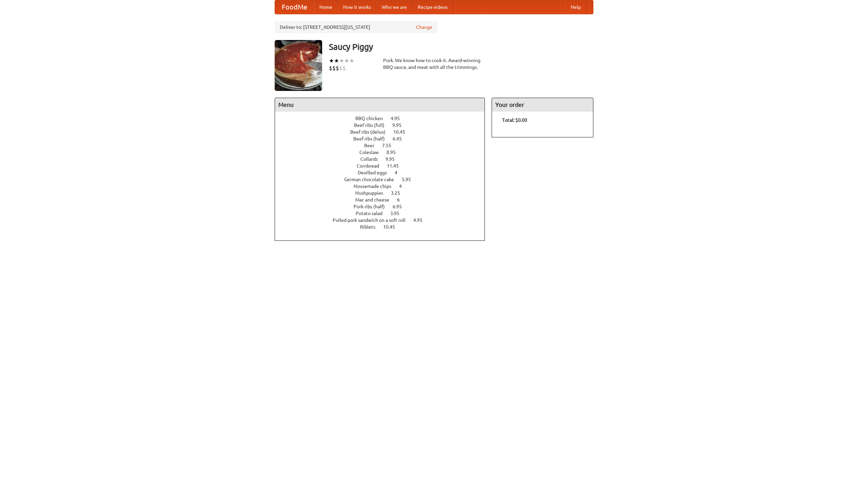 This screenshot has width=868, height=480. Describe the element at coordinates (372, 179) in the screenshot. I see `span: German chocolate cake` at that location.